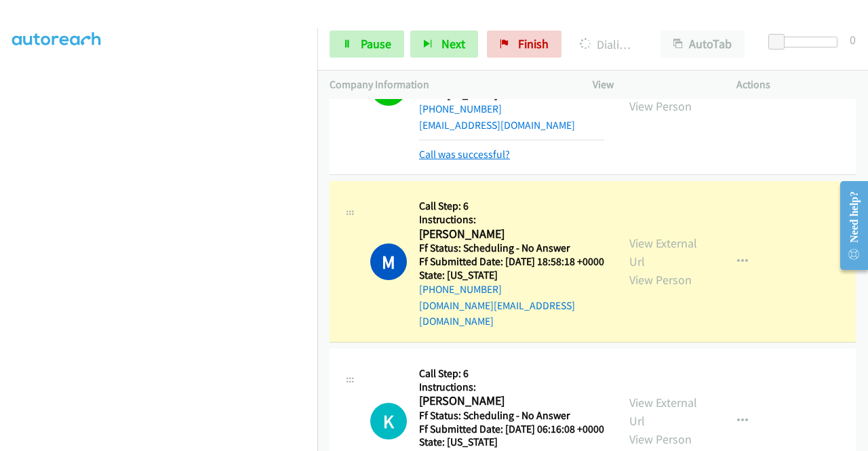 This screenshot has width=868, height=451. I want to click on div: Need help?, so click(24, 45).